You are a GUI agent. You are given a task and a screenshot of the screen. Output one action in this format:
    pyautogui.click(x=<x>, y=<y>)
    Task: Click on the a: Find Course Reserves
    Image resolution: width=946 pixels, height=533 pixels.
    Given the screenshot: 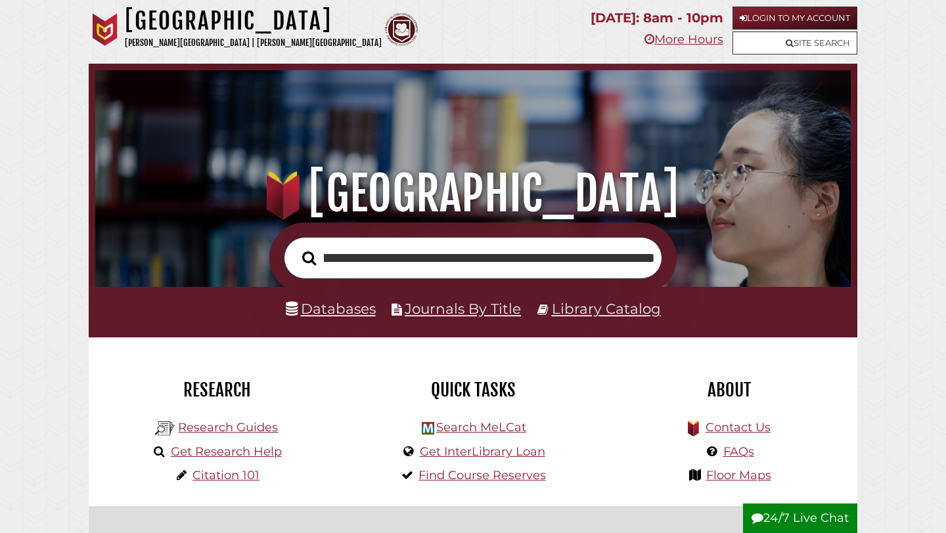 What is the action you would take?
    pyautogui.click(x=482, y=475)
    